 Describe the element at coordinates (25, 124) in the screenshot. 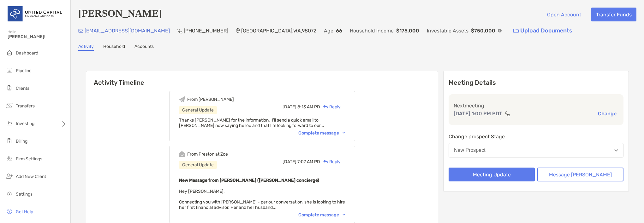

I see `span: Investing` at that location.